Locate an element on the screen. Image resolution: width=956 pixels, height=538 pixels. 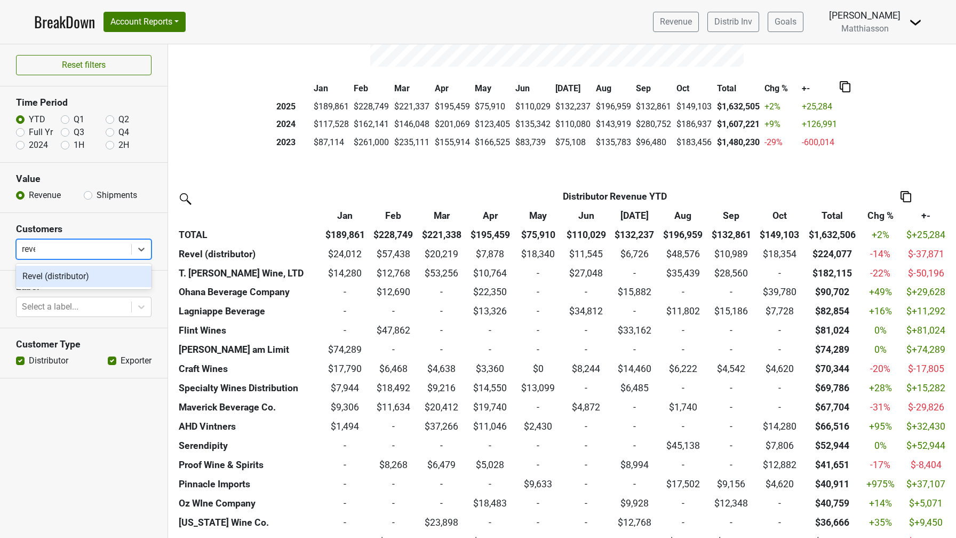
td: $-50,196 is located at coordinates (926, 273).